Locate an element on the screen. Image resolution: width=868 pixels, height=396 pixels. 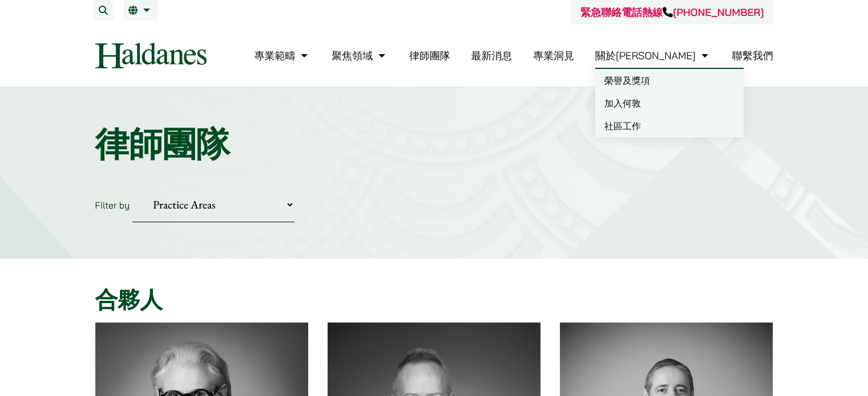
a: 榮譽及獎項 is located at coordinates (669, 81).